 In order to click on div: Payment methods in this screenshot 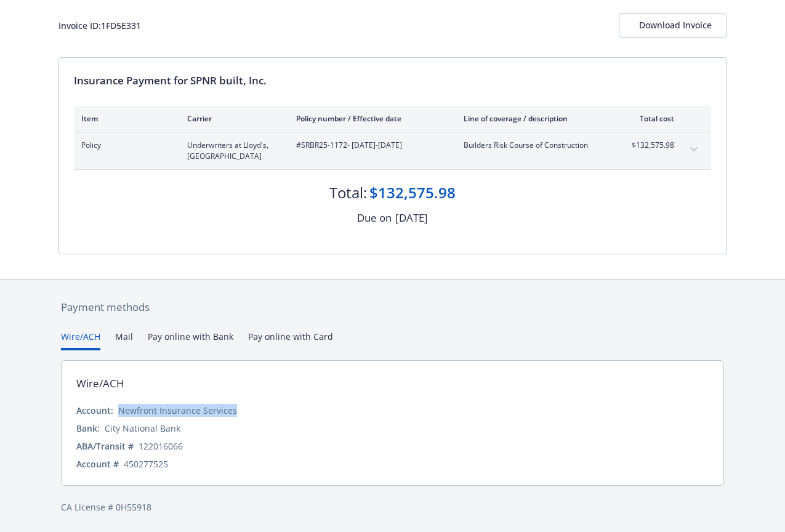, I will do `click(392, 308)`.